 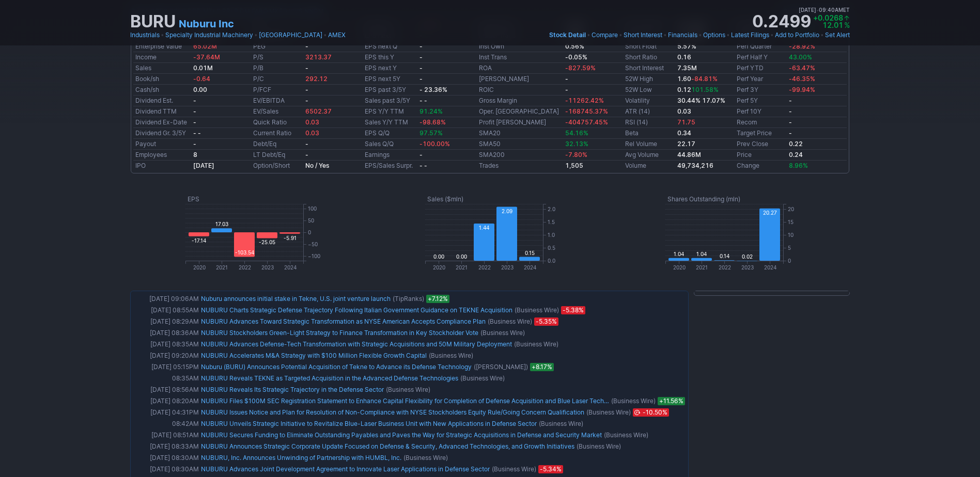 What do you see at coordinates (828, 18) in the screenshot?
I see `span: +0.0268` at bounding box center [828, 18].